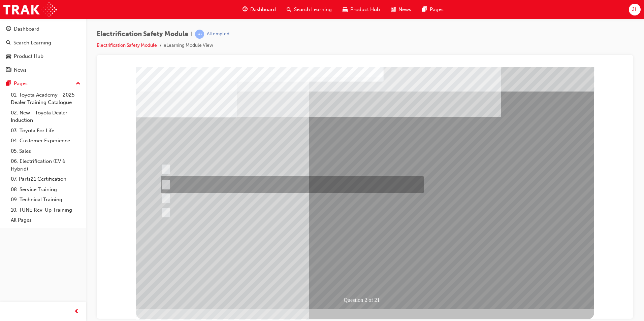 This screenshot has width=644, height=321. What do you see at coordinates (43, 83) in the screenshot?
I see `button: Pages` at bounding box center [43, 83].